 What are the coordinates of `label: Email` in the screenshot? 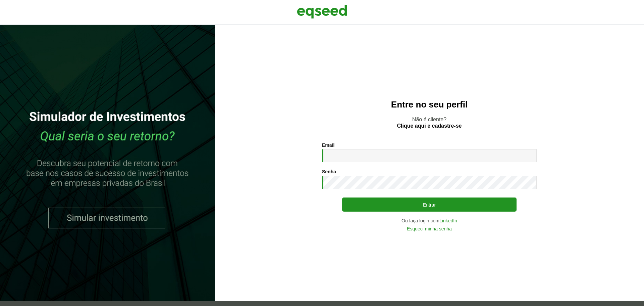 It's located at (328, 145).